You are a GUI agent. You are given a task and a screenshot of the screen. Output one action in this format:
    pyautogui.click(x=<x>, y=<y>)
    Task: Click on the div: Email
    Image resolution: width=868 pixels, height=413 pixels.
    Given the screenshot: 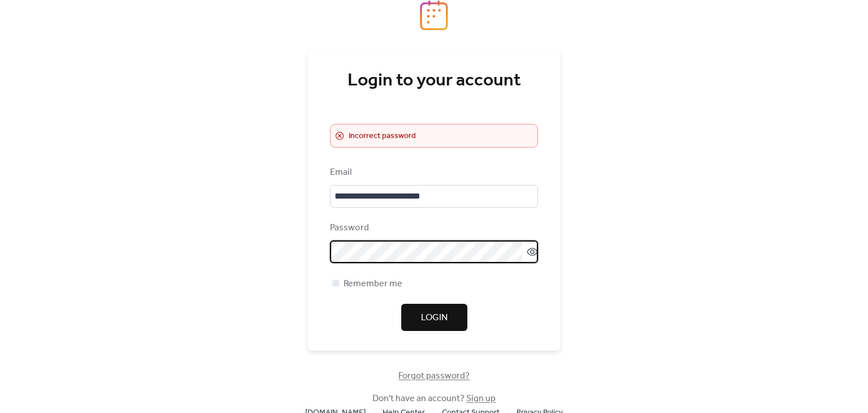 What is the action you would take?
    pyautogui.click(x=433, y=173)
    